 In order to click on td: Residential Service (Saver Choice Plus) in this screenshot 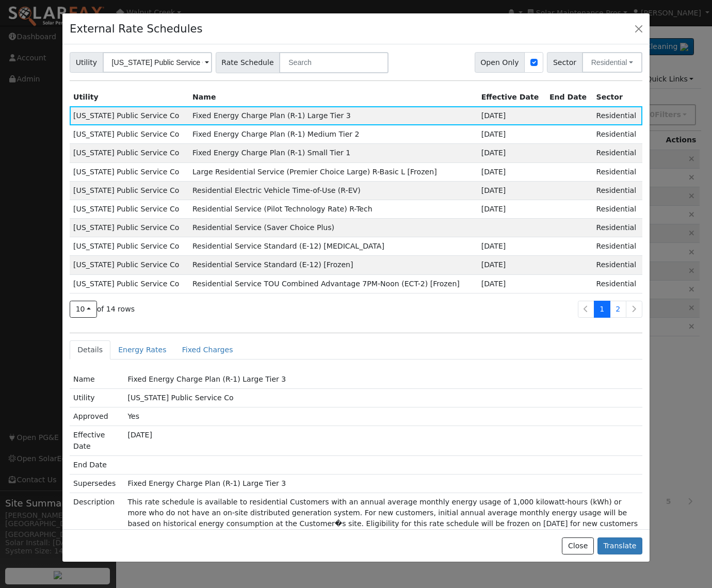, I will do `click(333, 228)`.